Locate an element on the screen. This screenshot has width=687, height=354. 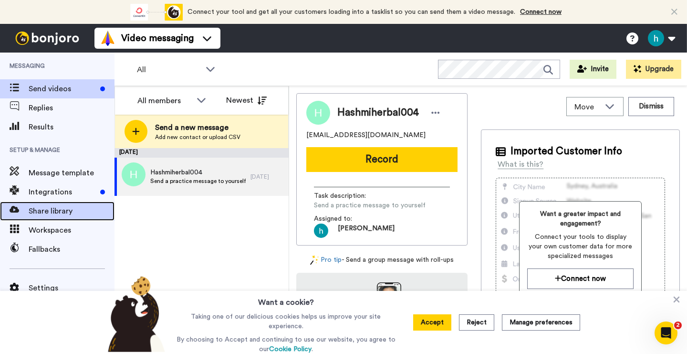
button: Invite is located at coordinates (593, 69).